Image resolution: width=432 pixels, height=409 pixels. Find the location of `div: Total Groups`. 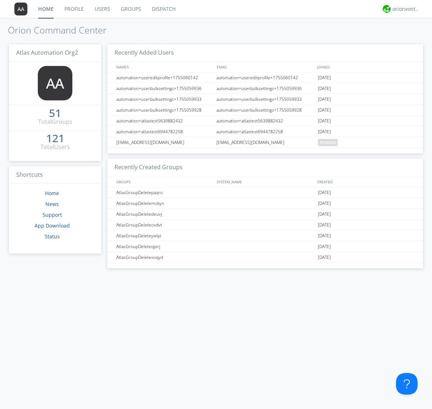

div: Total Groups is located at coordinates (55, 122).